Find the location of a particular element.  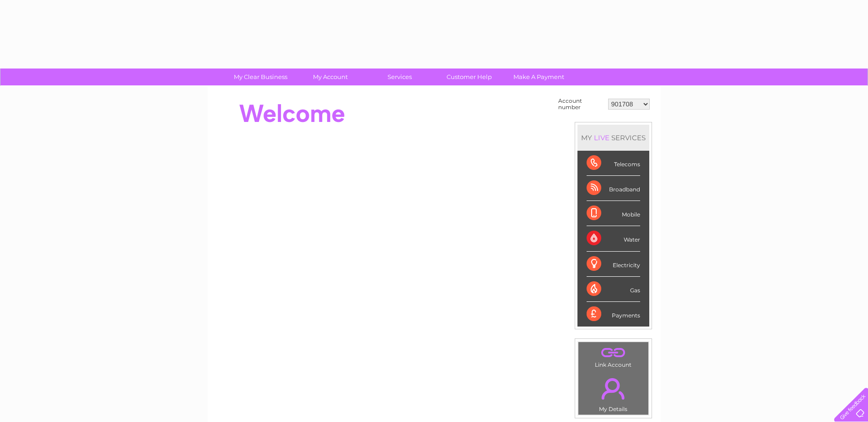

div: MY SERVICES is located at coordinates (613, 137).